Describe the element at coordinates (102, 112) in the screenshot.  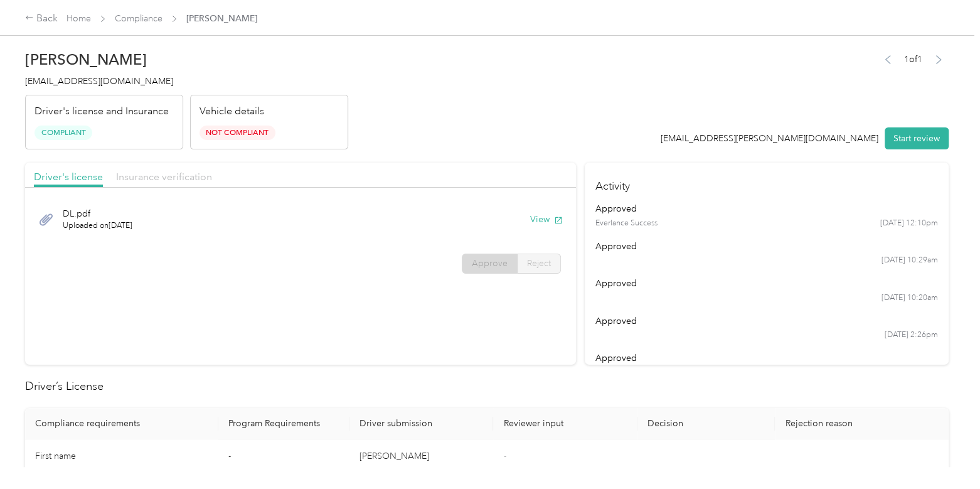
I see `p: Driver's license and Insurance` at that location.